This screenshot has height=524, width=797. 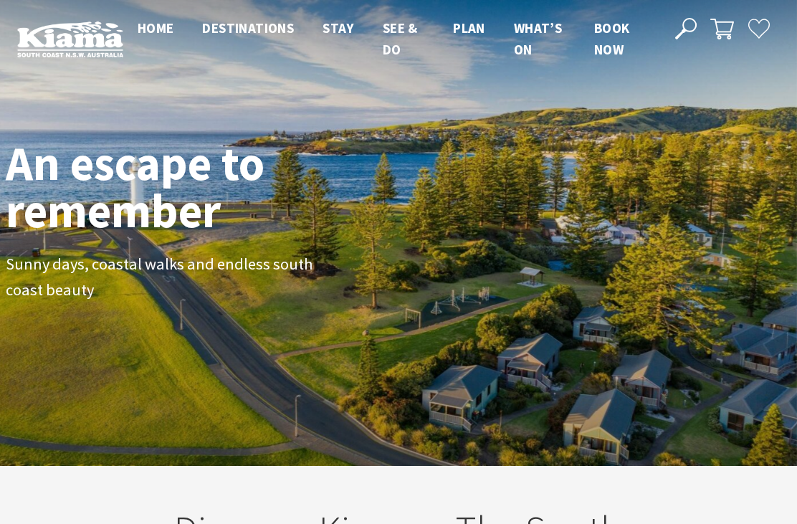 What do you see at coordinates (400, 39) in the screenshot?
I see `span: See & Do` at bounding box center [400, 39].